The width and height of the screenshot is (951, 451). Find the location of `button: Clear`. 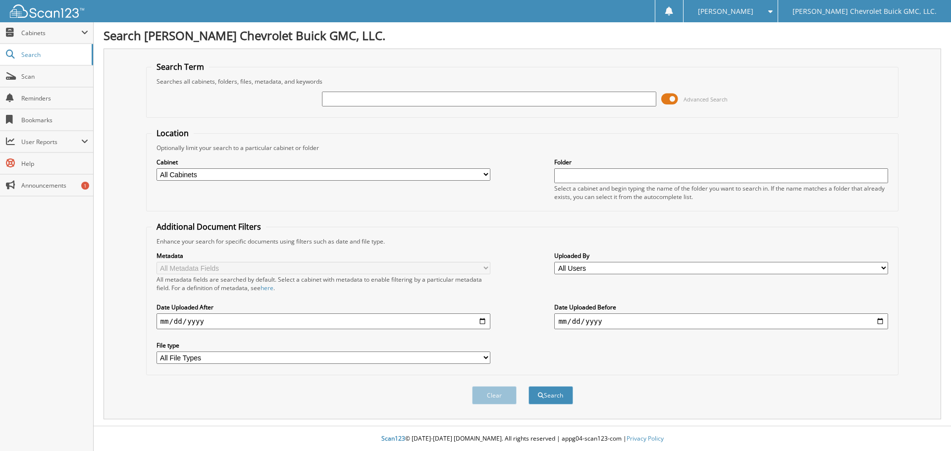

button: Clear is located at coordinates (494, 395).